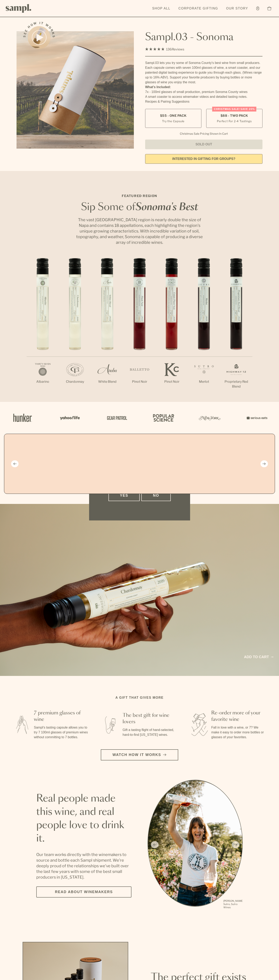 This screenshot has width=279, height=980. What do you see at coordinates (259, 657) in the screenshot?
I see `a: Add to cart` at bounding box center [259, 657].